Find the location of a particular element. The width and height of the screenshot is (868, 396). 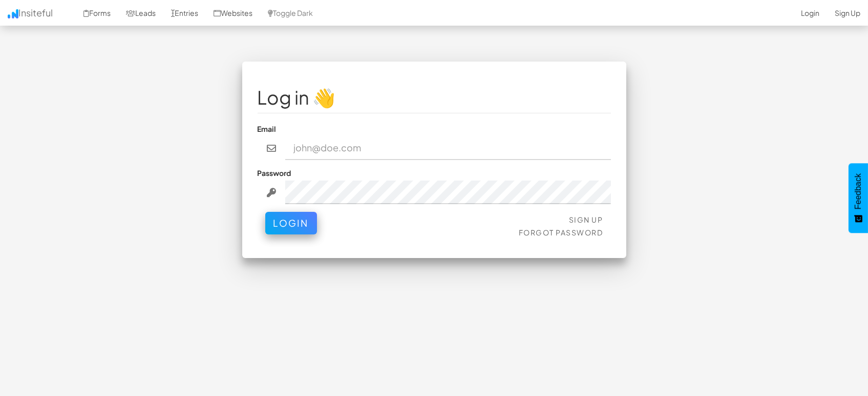

label: Password is located at coordinates (274, 173).